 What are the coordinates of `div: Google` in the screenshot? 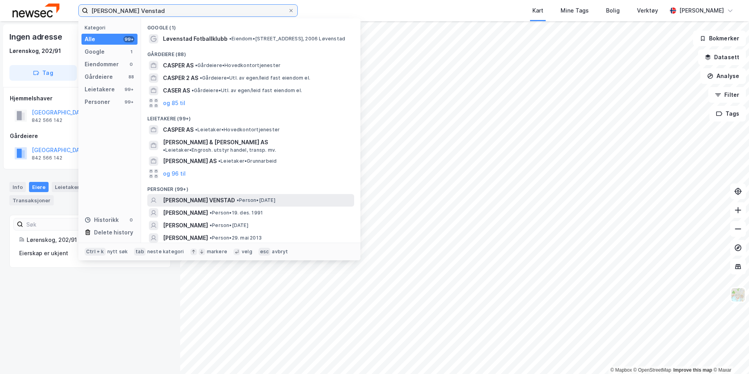 It's located at (94, 52).